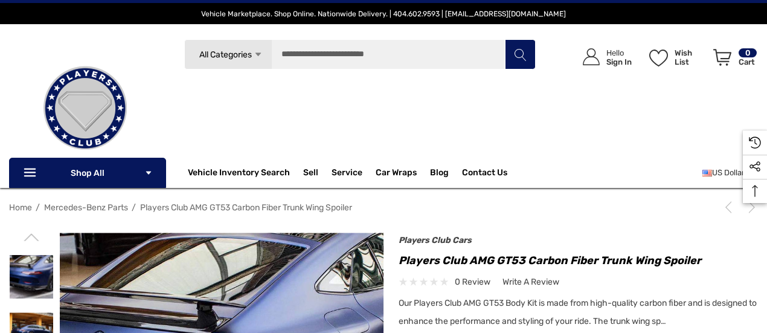 This screenshot has height=333, width=767. I want to click on svg: Icon User Account, so click(591, 57).